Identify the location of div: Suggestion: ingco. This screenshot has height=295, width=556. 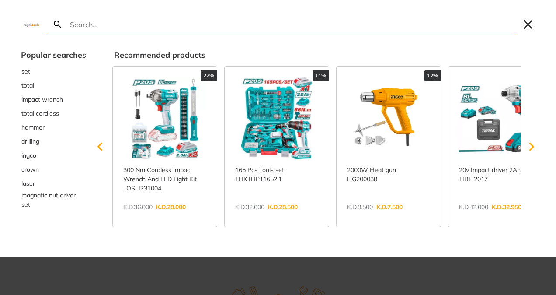
(53, 155).